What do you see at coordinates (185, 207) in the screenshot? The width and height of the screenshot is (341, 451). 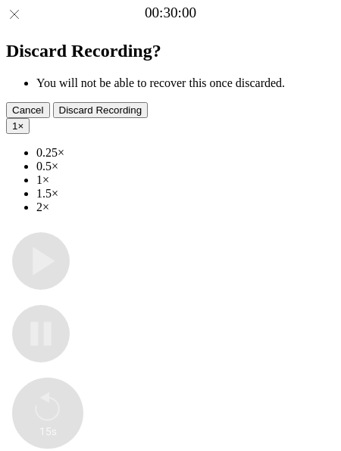 I see `li: 2×` at bounding box center [185, 207].